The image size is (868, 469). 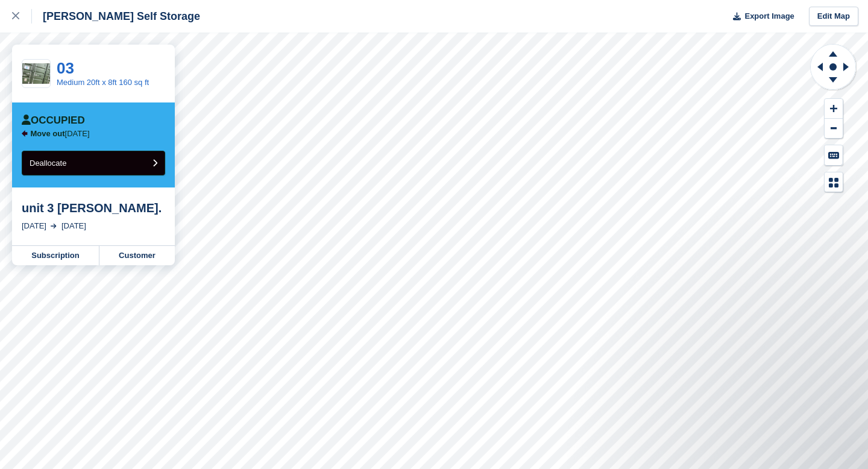 I want to click on span: Move out, so click(x=48, y=133).